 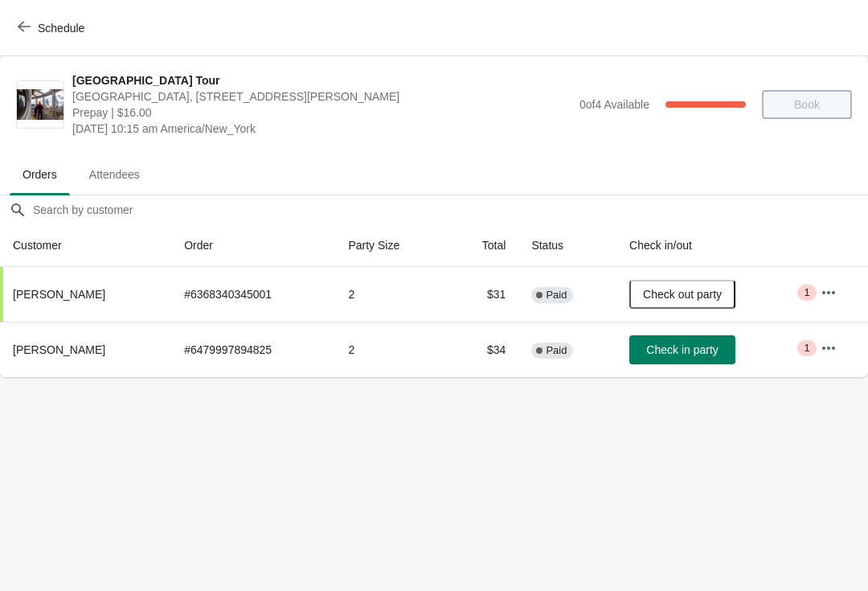 What do you see at coordinates (114, 174) in the screenshot?
I see `span: Attendees` at bounding box center [114, 174].